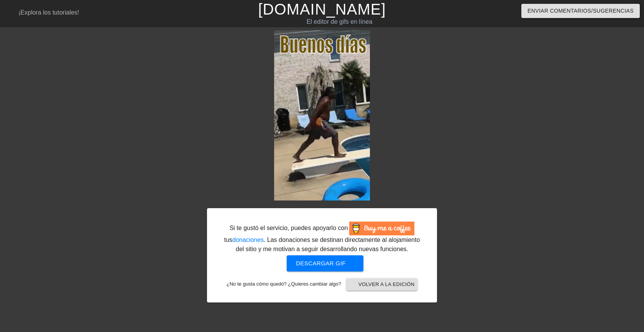  Describe the element at coordinates (248, 239) in the screenshot. I see `font: donaciones` at that location.